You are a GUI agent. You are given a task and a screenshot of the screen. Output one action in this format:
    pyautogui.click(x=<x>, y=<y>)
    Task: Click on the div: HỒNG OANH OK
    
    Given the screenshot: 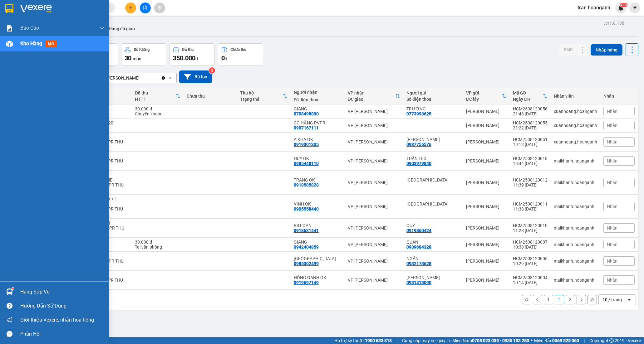 What is the action you would take?
    pyautogui.click(x=318, y=277)
    